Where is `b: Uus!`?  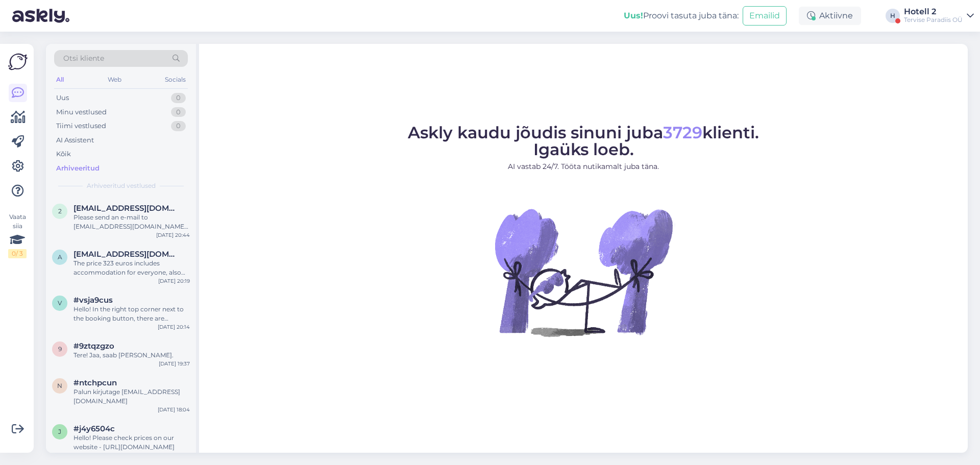
b: Uus! is located at coordinates (633, 15).